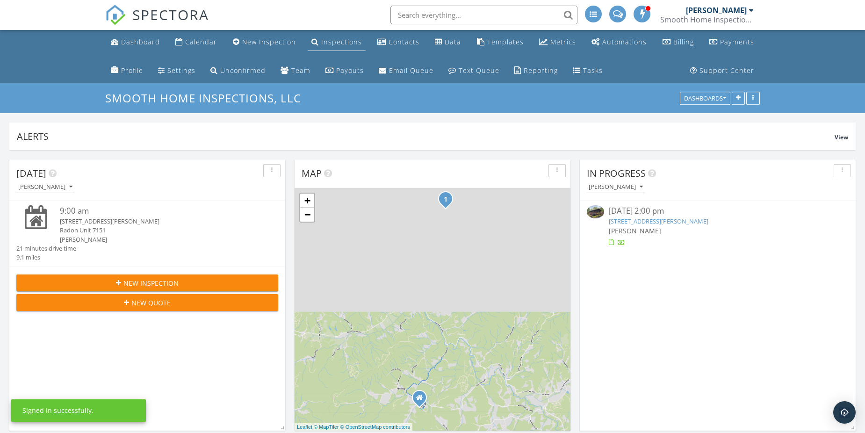 The height and width of the screenshot is (433, 865). Describe the element at coordinates (269, 42) in the screenshot. I see `div: New Inspection` at that location.